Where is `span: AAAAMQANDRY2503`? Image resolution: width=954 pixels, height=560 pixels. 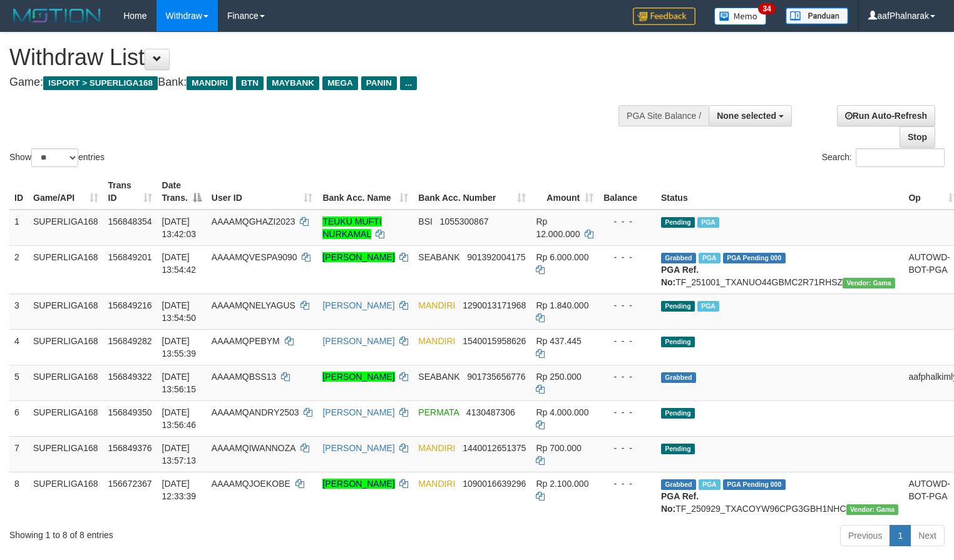
span: AAAAMQANDRY2503 is located at coordinates (255, 413).